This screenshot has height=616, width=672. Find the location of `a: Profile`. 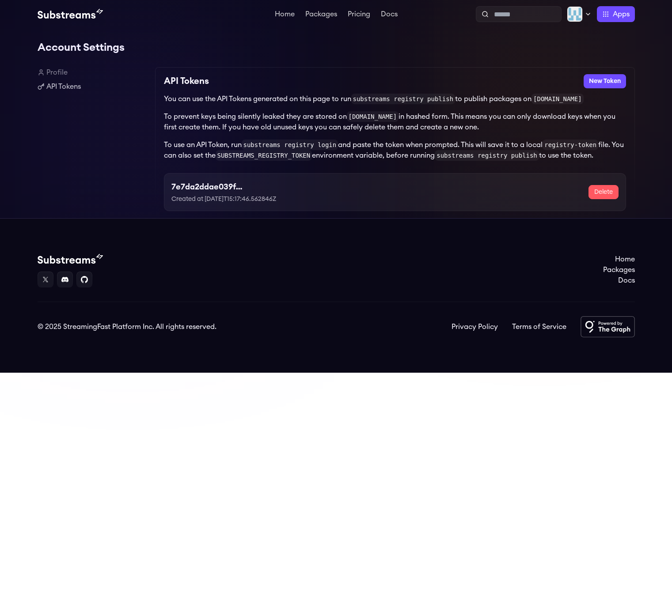

a: Profile is located at coordinates (92, 72).